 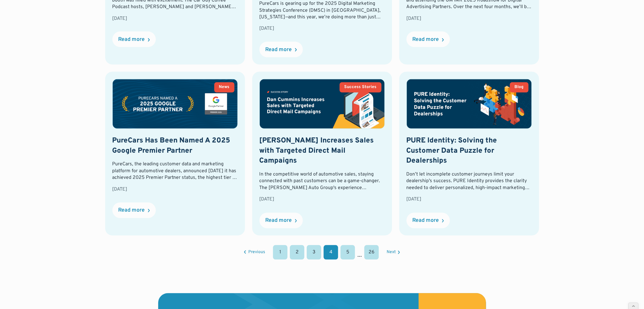 I want to click on a: Previous Page, so click(x=255, y=253).